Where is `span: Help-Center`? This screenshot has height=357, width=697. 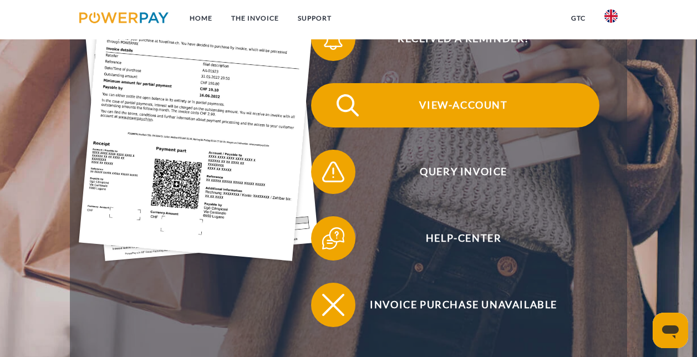 span: Help-Center is located at coordinates (463, 238).